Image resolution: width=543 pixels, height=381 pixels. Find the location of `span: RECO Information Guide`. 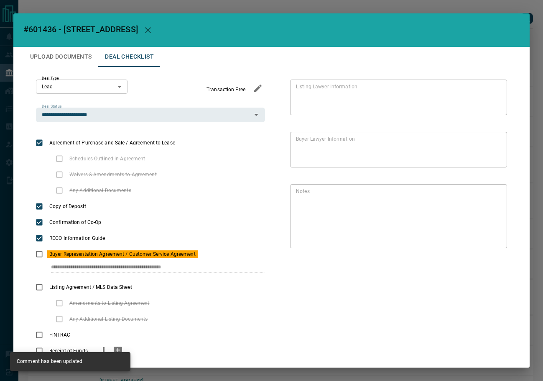

span: RECO Information Guide is located at coordinates (77, 238).